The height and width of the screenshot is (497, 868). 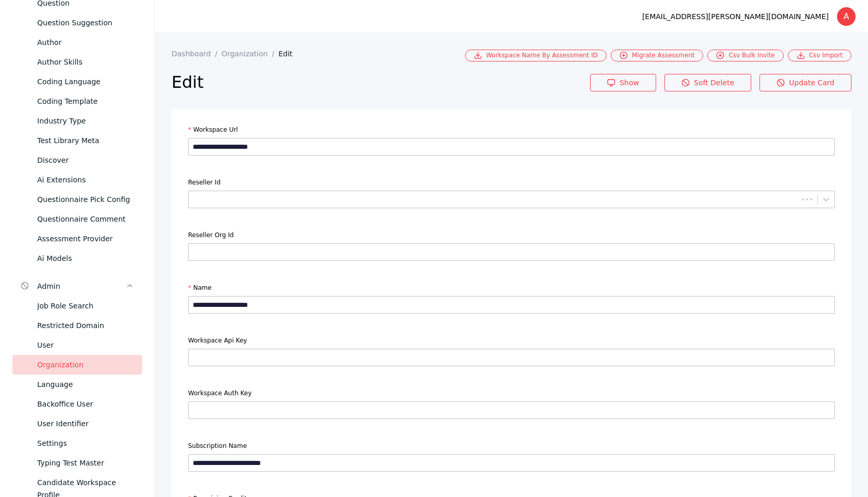 I want to click on div: User Identifier, so click(x=86, y=424).